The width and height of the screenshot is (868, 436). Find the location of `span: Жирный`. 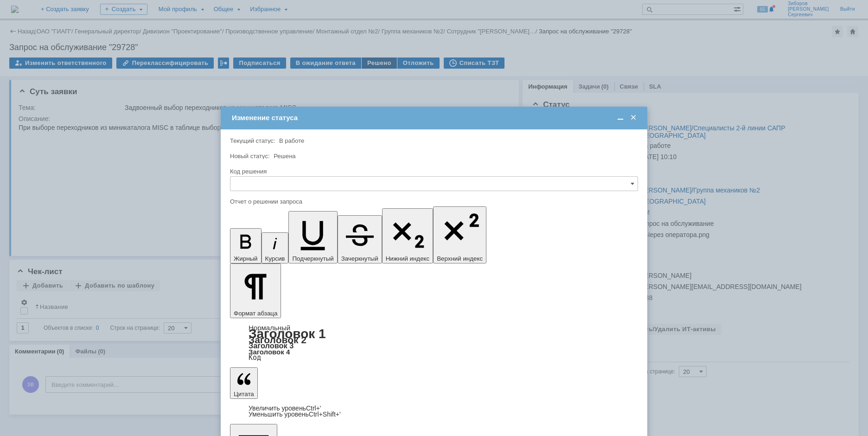

span: Жирный is located at coordinates (246, 258).